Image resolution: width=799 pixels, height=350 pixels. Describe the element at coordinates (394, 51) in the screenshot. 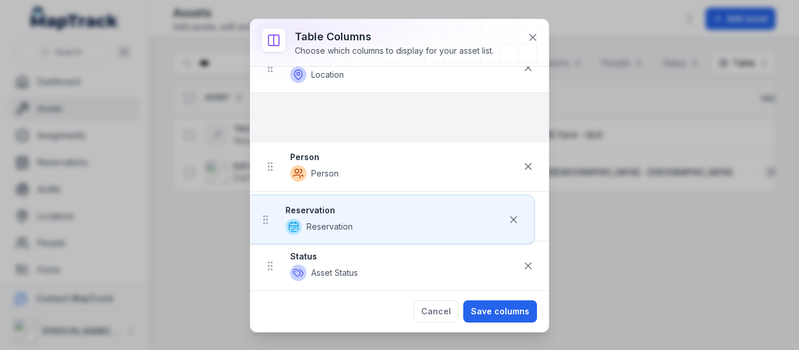

I see `div: Choose which columns to display for your asset list.` at that location.